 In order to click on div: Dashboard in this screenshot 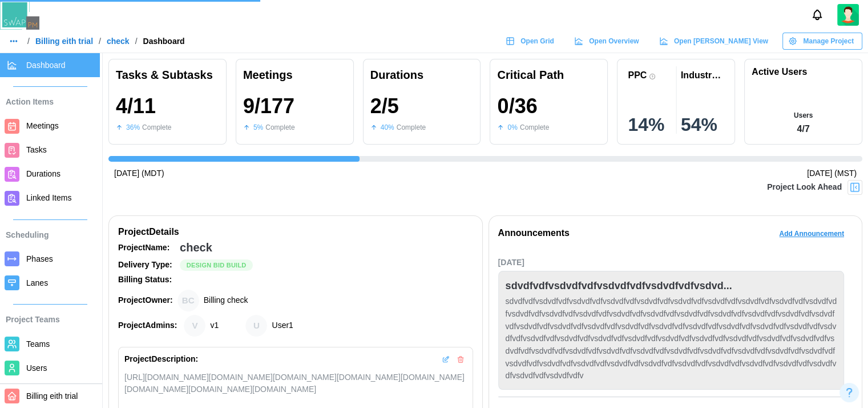, I will do `click(164, 41)`.